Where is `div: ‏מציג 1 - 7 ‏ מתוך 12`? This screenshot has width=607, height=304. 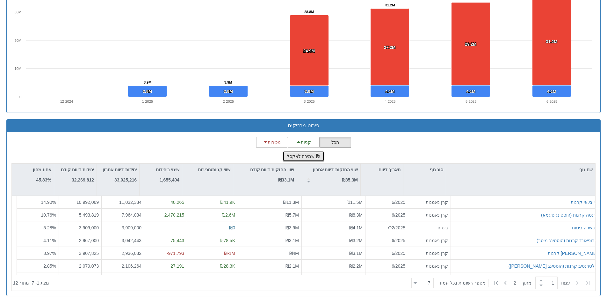 div: ‏מציג 1 - 7 ‏ מתוך 12 is located at coordinates (31, 283).